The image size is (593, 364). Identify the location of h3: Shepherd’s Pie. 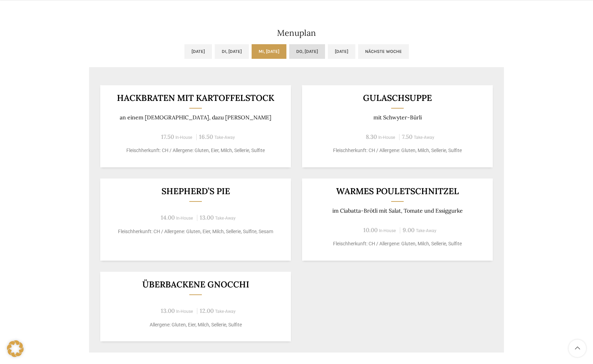
(196, 191).